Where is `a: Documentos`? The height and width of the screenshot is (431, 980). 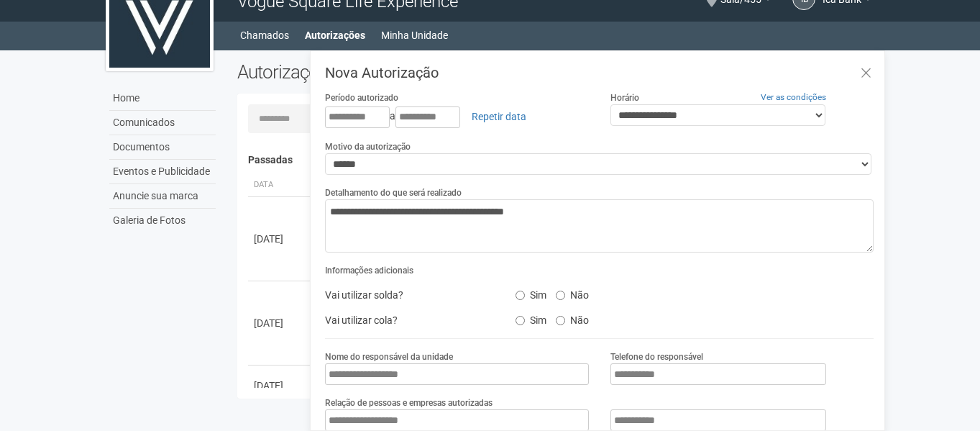
a: Documentos is located at coordinates (162, 147).